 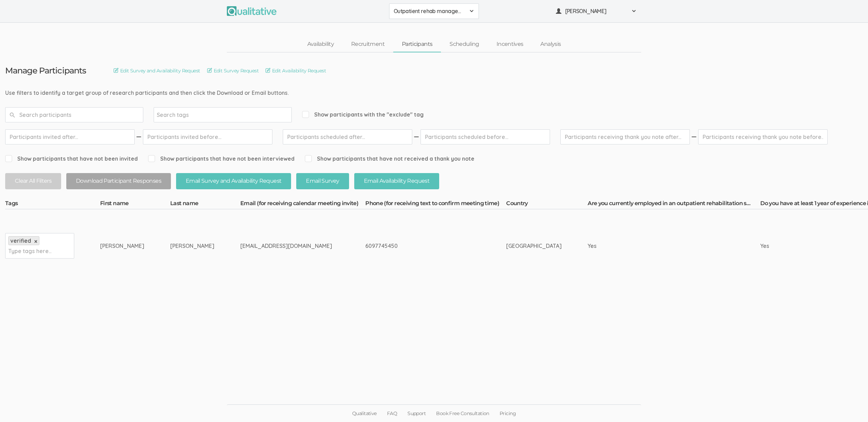 I want to click on div: 6097745450, so click(x=422, y=246).